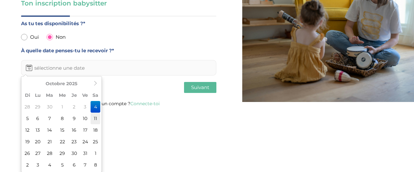 The image size is (414, 172). I want to click on td: 31, so click(85, 154).